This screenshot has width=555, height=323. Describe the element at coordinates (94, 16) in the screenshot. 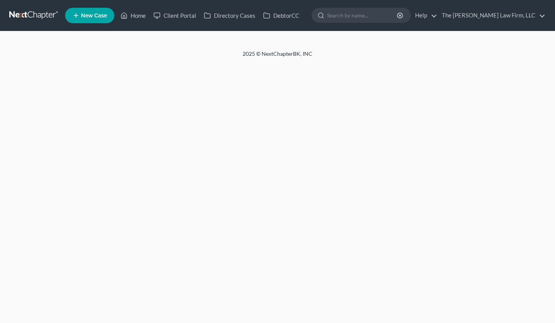

I see `span: New Case` at that location.